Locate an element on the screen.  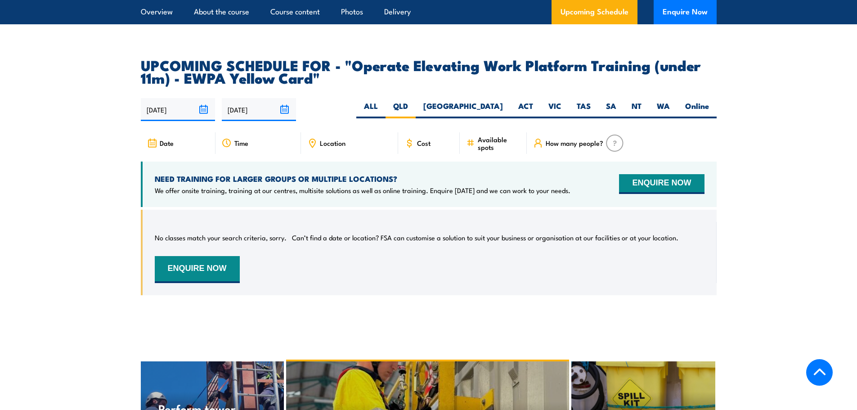
label: VIC is located at coordinates (554, 109).